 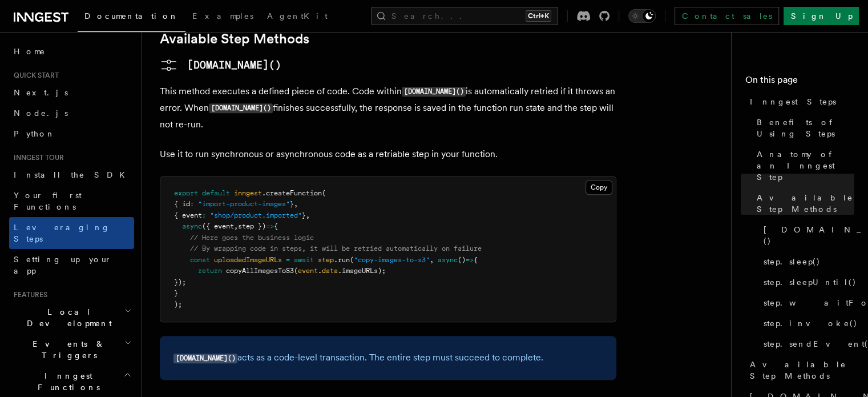 What do you see at coordinates (222, 16) in the screenshot?
I see `span: Examples` at bounding box center [222, 16].